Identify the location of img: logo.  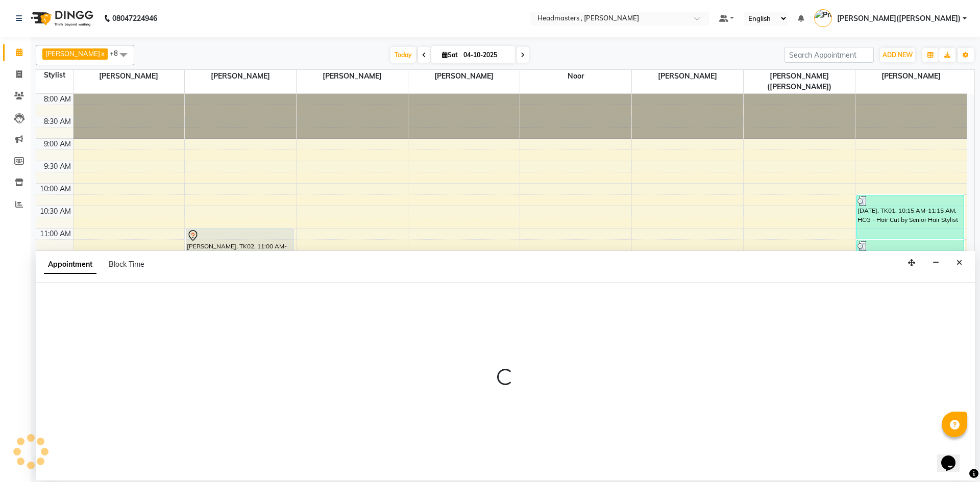
(61, 18).